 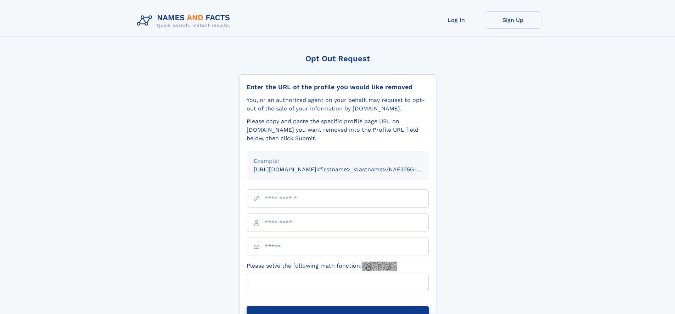 What do you see at coordinates (338, 161) in the screenshot?
I see `div: Example:` at bounding box center [338, 161].